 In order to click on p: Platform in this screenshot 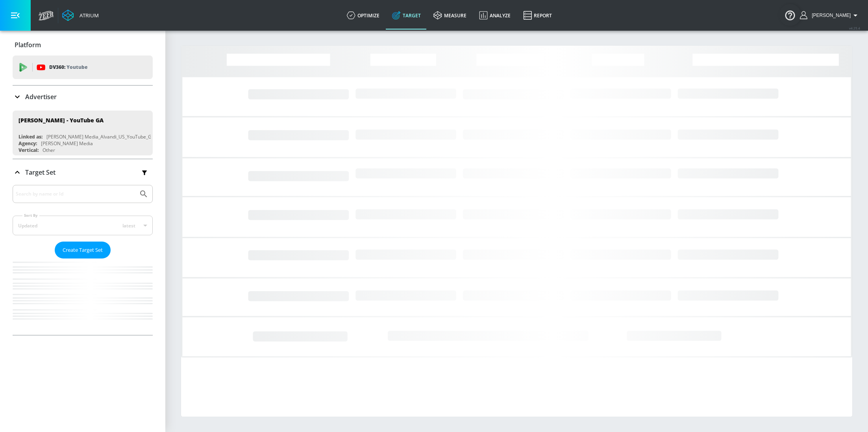, I will do `click(28, 45)`.